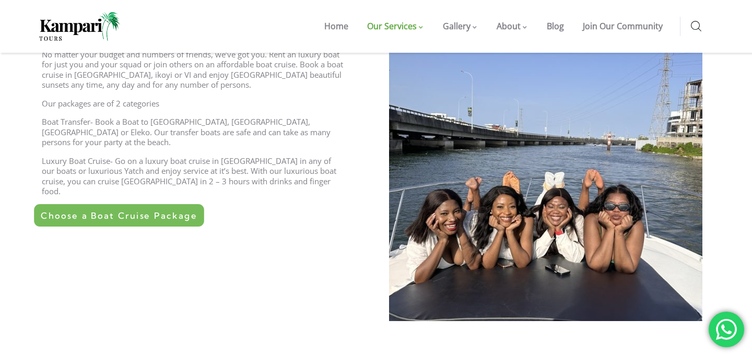  What do you see at coordinates (336, 26) in the screenshot?
I see `span: Home` at bounding box center [336, 26].